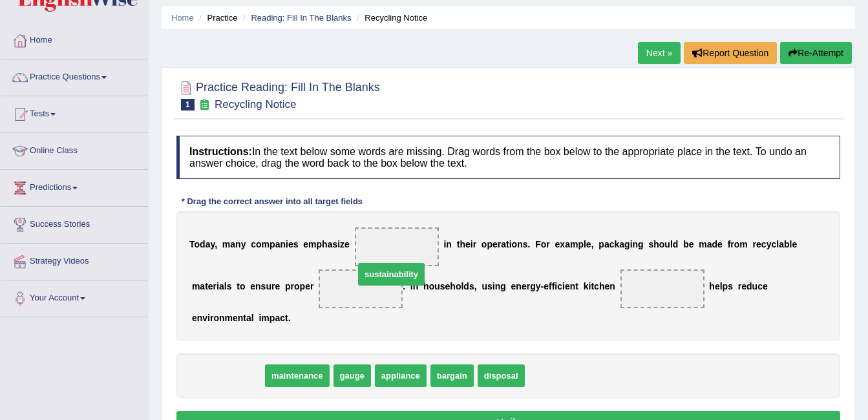 Image resolution: width=868 pixels, height=420 pixels. What do you see at coordinates (216, 17) in the screenshot?
I see `li: Practice` at bounding box center [216, 17].